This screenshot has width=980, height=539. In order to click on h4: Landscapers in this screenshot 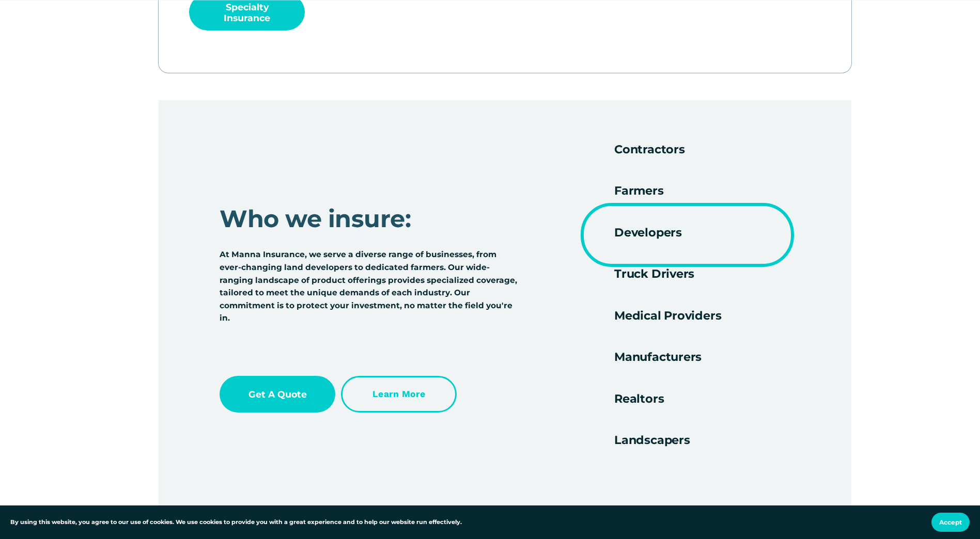, I will do `click(703, 433)`.